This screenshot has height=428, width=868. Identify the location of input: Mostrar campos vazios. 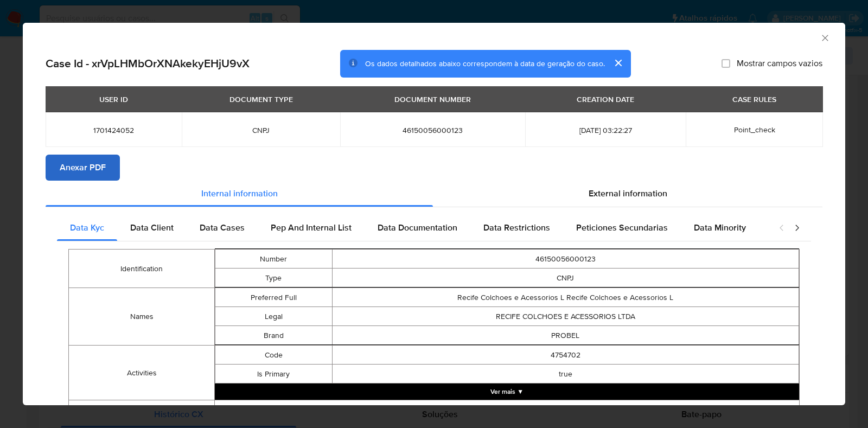
(726, 64).